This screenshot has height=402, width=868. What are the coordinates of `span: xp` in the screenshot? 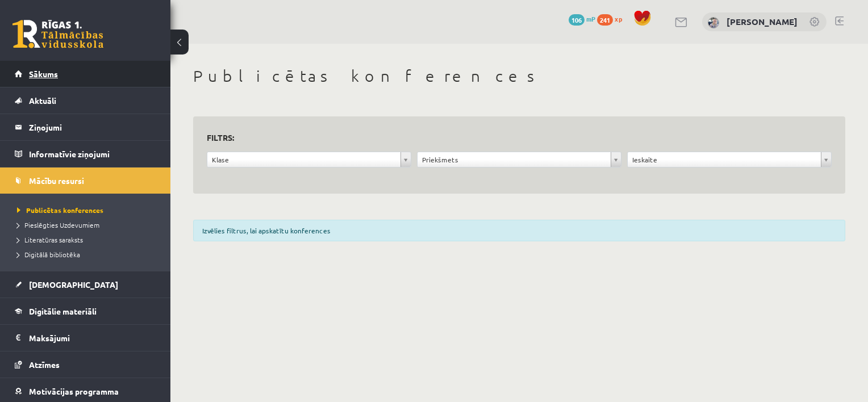 It's located at (618, 19).